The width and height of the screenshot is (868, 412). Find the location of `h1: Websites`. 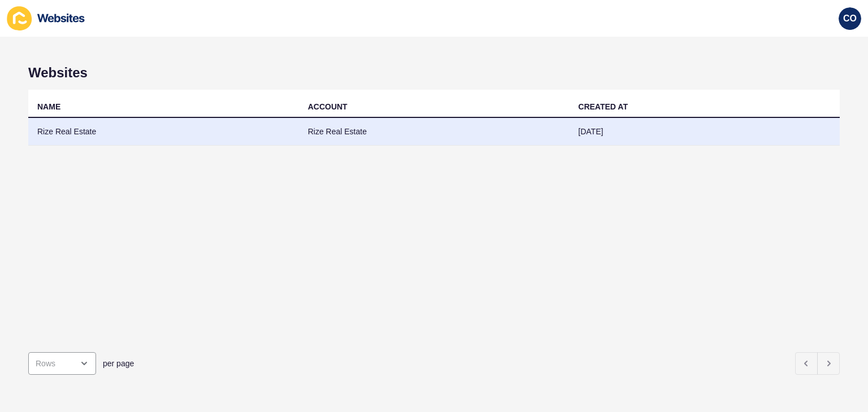

h1: Websites is located at coordinates (434, 73).